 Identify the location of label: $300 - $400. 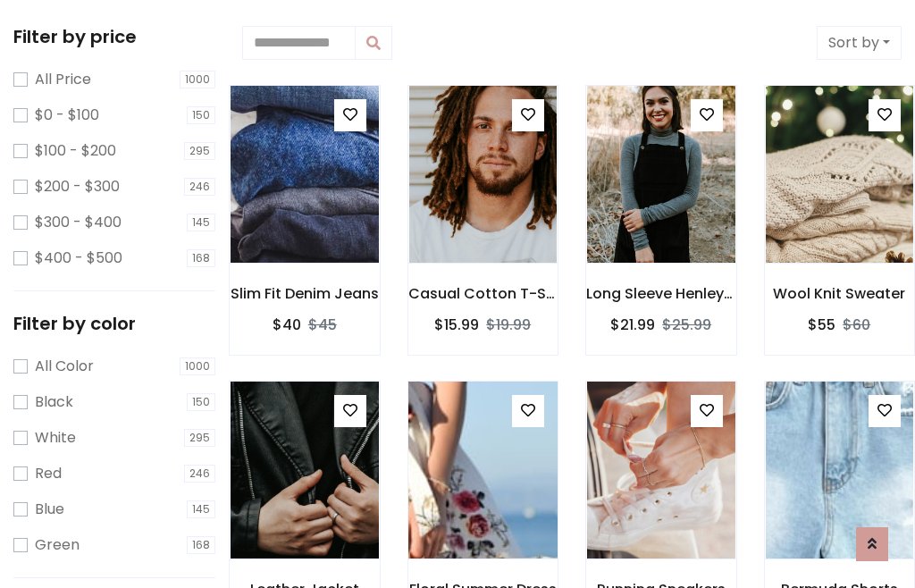
(78, 222).